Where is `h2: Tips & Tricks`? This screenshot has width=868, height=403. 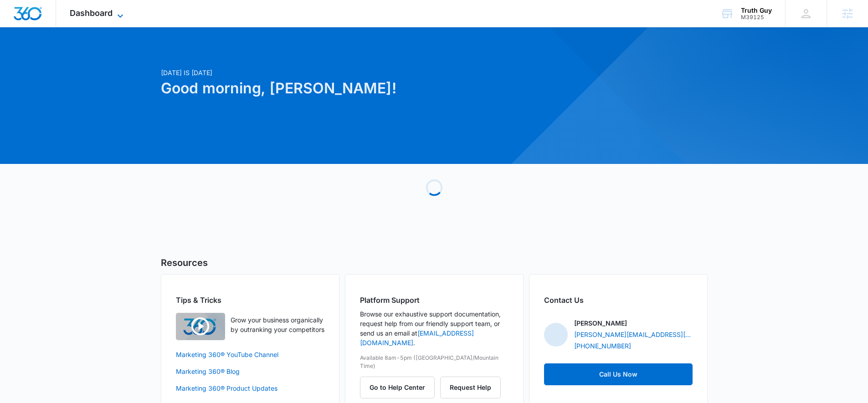
h2: Tips & Tricks is located at coordinates (250, 301).